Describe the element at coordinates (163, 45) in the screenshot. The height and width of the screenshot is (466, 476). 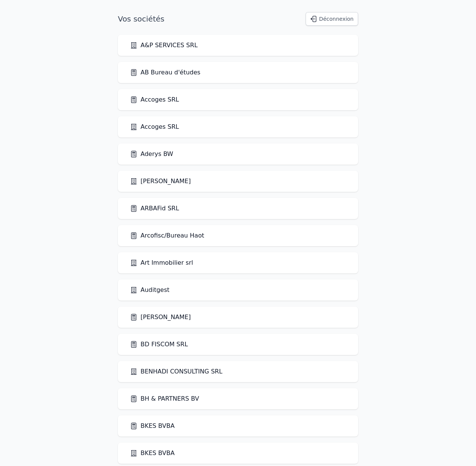
I see `a: A&P SERVICES SRL` at that location.